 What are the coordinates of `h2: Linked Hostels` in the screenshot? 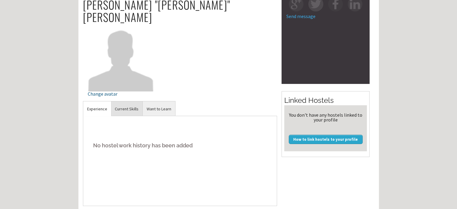 It's located at (325, 100).